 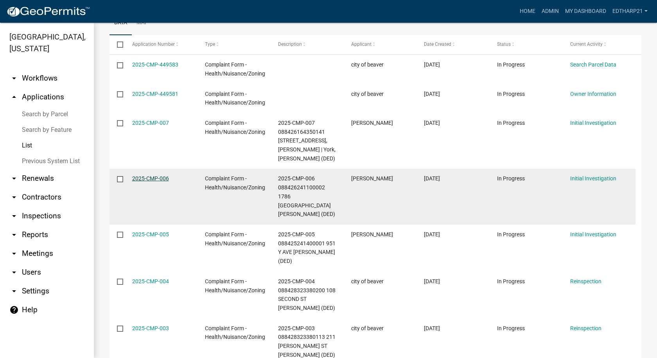 I want to click on datatable-header-cell: Description, so click(x=307, y=45).